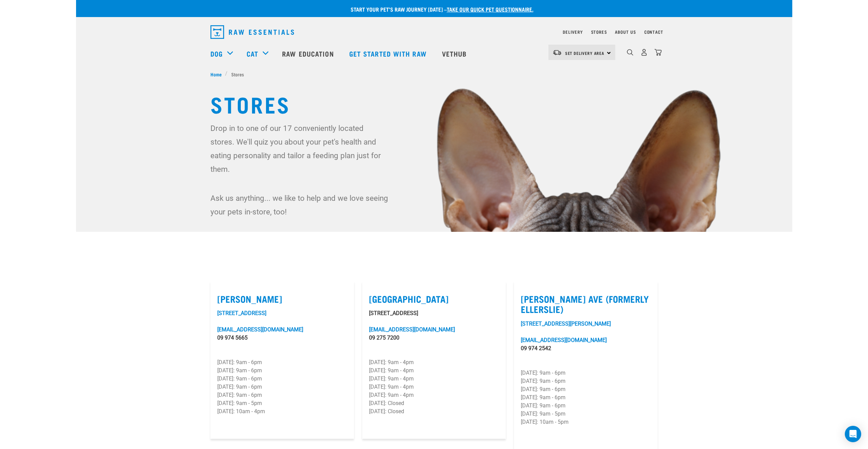  Describe the element at coordinates (217, 74) in the screenshot. I see `a: Home` at that location.